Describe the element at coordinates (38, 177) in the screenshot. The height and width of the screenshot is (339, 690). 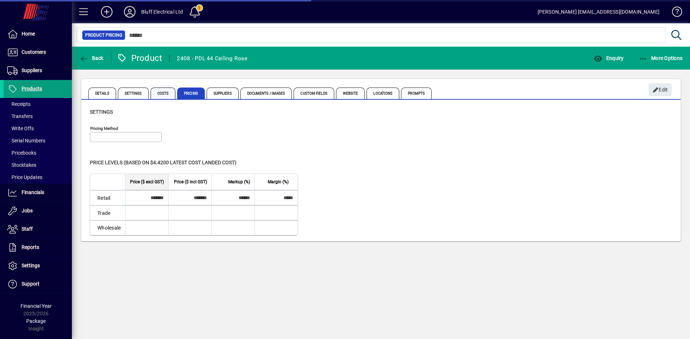
I see `a: Price Updates` at that location.